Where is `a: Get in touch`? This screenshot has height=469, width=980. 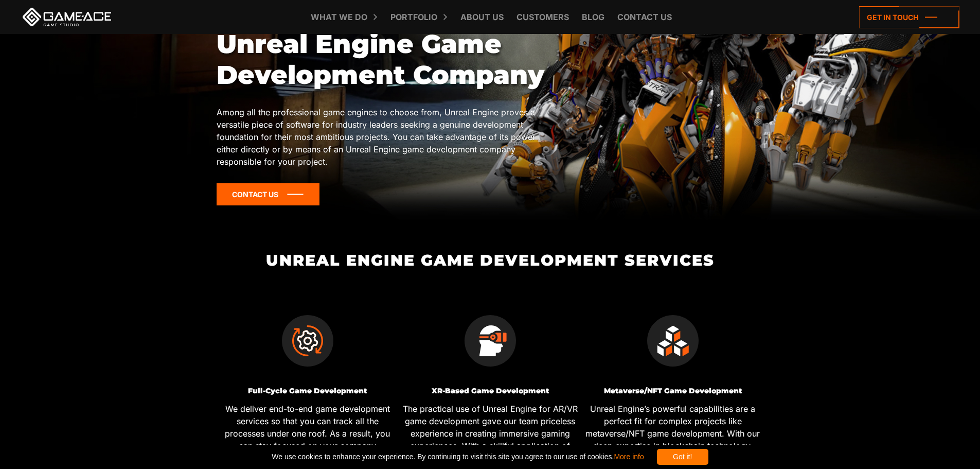 a: Get in touch is located at coordinates (909, 17).